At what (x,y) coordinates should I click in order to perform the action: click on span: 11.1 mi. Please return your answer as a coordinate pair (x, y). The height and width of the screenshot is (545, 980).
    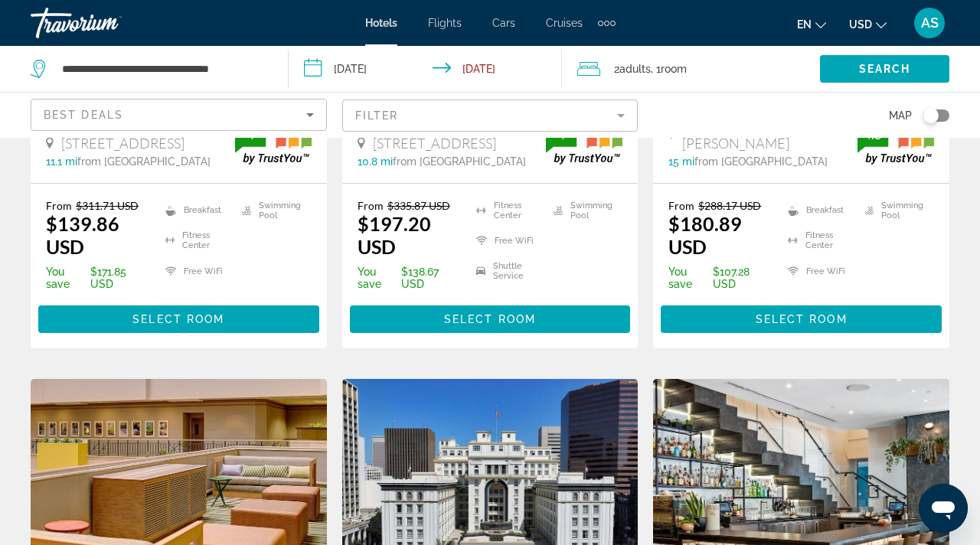
    Looking at the image, I should click on (61, 161).